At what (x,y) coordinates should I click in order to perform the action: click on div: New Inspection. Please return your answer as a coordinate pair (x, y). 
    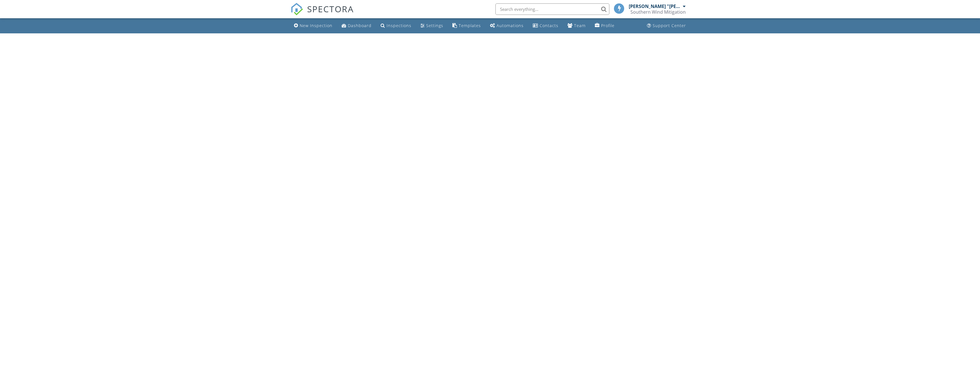
    Looking at the image, I should click on (316, 26).